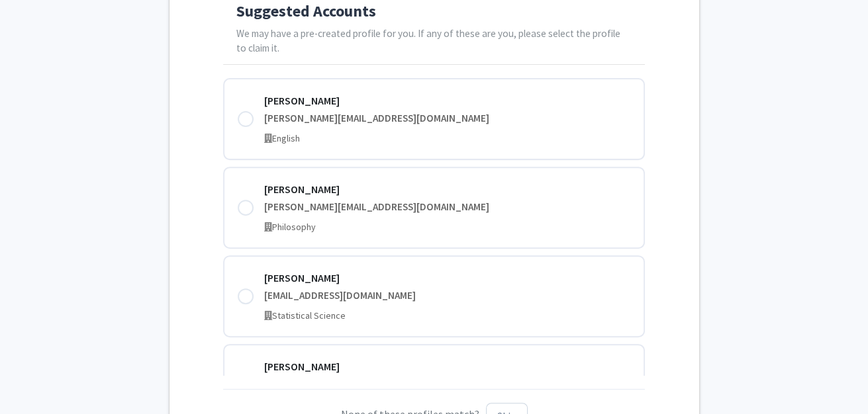 This screenshot has height=414, width=868. I want to click on p: We may have a pre-created profile for you. If any of these are you, please select the profile to ..., so click(434, 42).